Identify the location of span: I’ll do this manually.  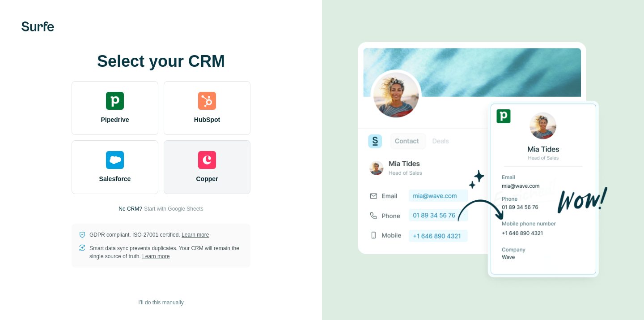
(161, 302).